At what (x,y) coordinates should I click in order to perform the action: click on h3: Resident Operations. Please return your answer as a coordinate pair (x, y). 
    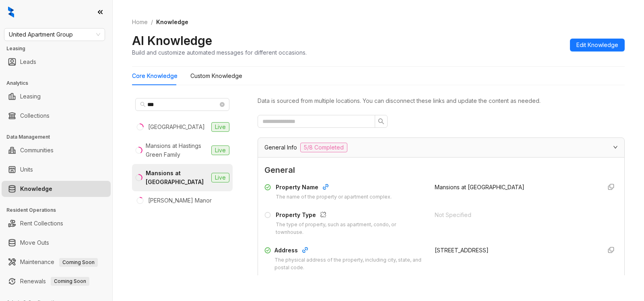
    Looking at the image, I should click on (59, 210).